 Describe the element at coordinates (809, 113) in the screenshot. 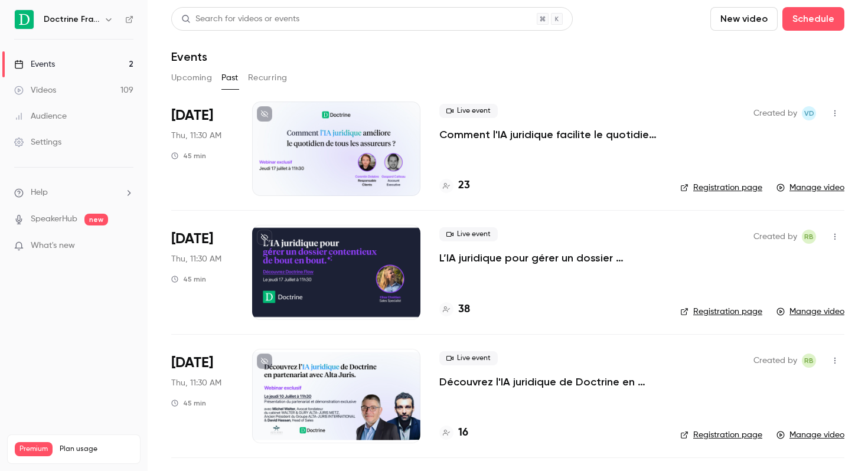

I see `span: Victoire Demortier` at that location.